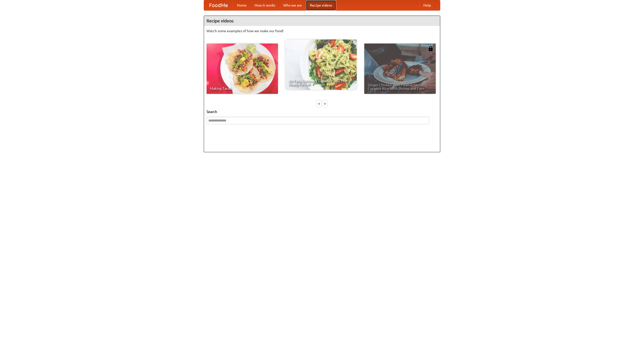 The image size is (644, 356). What do you see at coordinates (431, 48) in the screenshot?
I see `img: 483408.png` at bounding box center [431, 48].